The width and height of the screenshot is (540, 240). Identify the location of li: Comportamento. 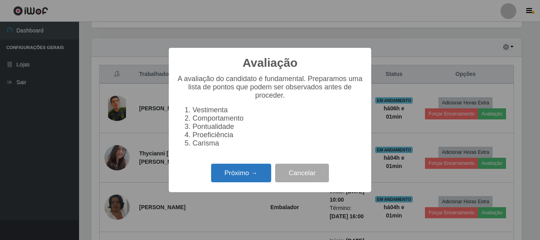
(278, 118).